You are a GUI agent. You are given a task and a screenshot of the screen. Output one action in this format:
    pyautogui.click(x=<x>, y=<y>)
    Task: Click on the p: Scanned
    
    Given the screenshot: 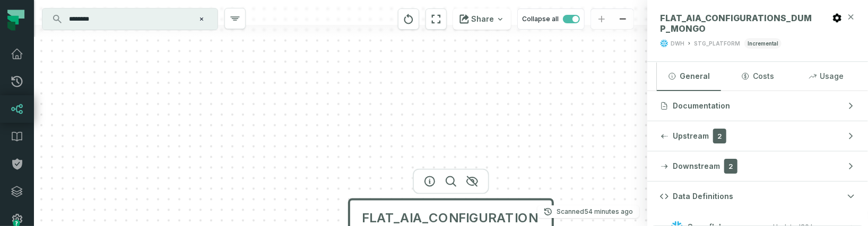 What is the action you would take?
    pyautogui.click(x=595, y=212)
    